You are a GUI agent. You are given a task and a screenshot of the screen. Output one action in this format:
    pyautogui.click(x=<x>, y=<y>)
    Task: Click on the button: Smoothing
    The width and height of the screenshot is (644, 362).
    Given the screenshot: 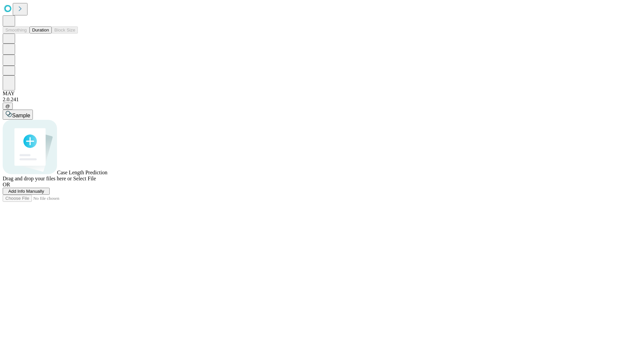 What is the action you would take?
    pyautogui.click(x=16, y=30)
    